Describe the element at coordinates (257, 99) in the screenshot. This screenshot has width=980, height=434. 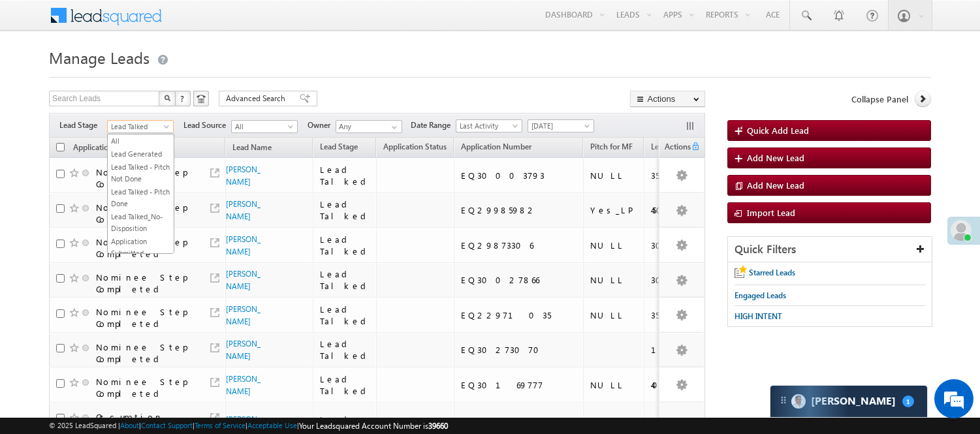
I see `span: Advanced Search` at that location.